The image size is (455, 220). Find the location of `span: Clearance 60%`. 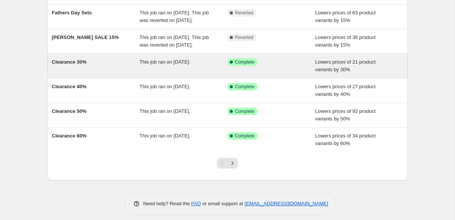

span: Clearance 60% is located at coordinates (69, 136).